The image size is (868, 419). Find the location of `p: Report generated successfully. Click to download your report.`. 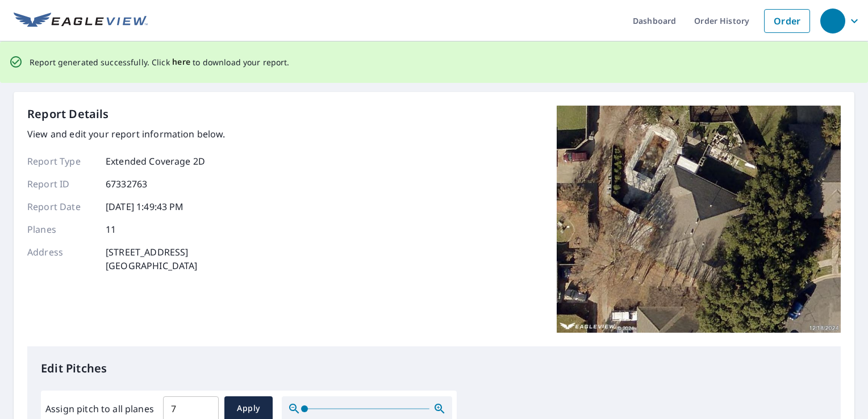

p: Report generated successfully. Click to download your report. is located at coordinates (160, 62).